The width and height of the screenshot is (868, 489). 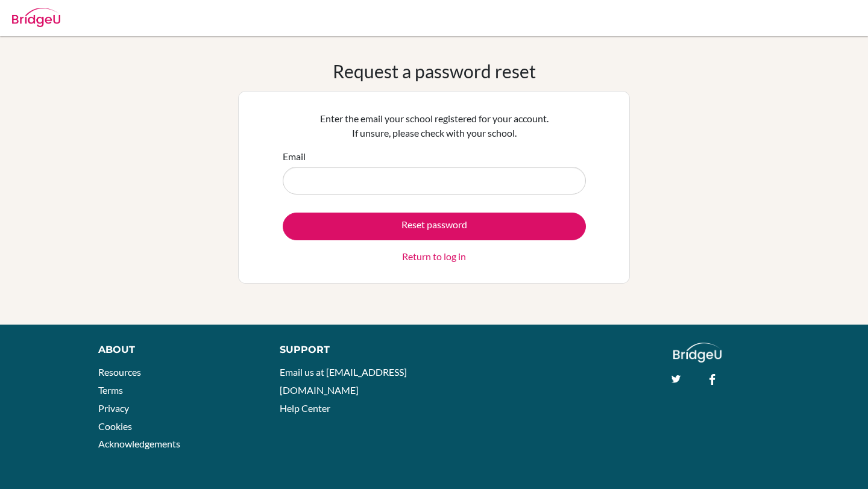 I want to click on a: Privacy, so click(x=114, y=408).